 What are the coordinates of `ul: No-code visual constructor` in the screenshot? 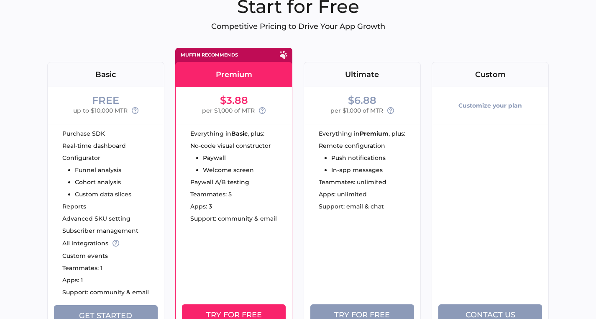 It's located at (231, 158).